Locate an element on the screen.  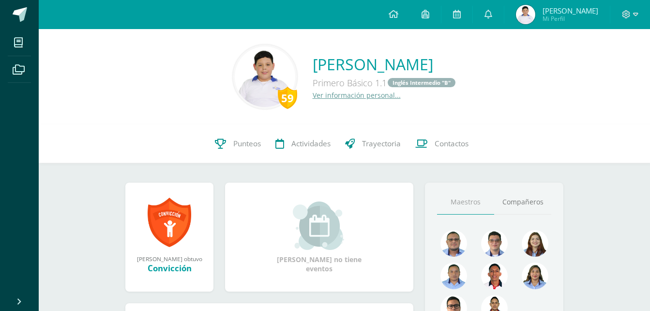
span: Actividades is located at coordinates (311, 143).